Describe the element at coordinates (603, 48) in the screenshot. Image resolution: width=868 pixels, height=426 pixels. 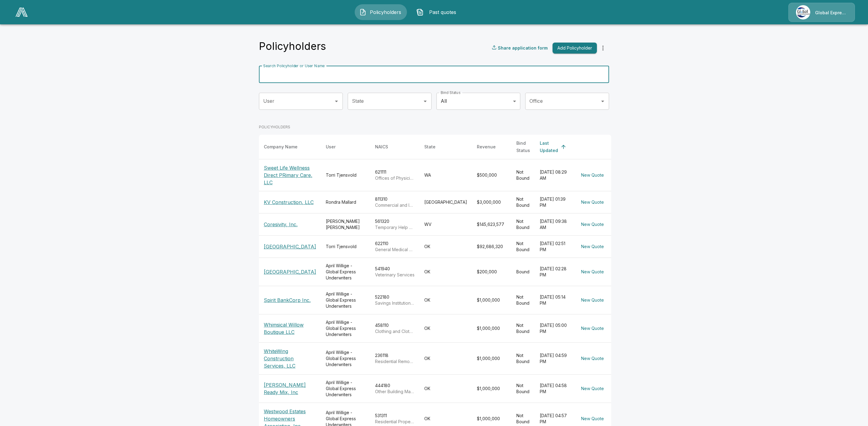
I see `button: more` at that location.